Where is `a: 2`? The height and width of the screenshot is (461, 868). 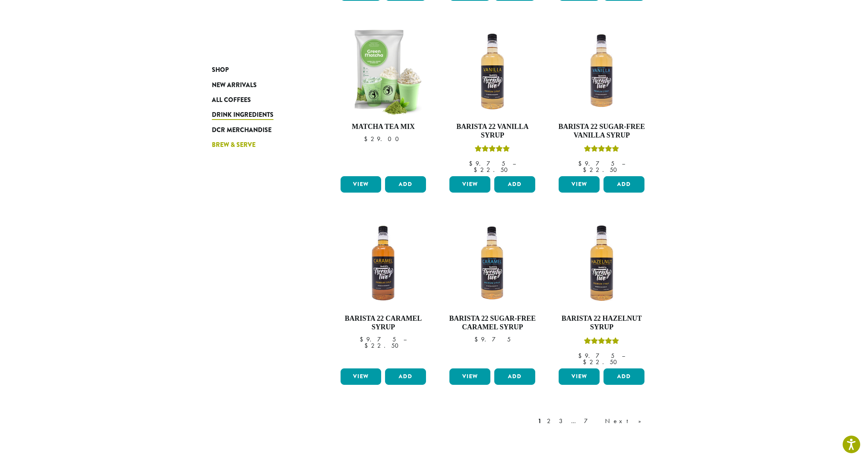 a: 2 is located at coordinates (550, 420).